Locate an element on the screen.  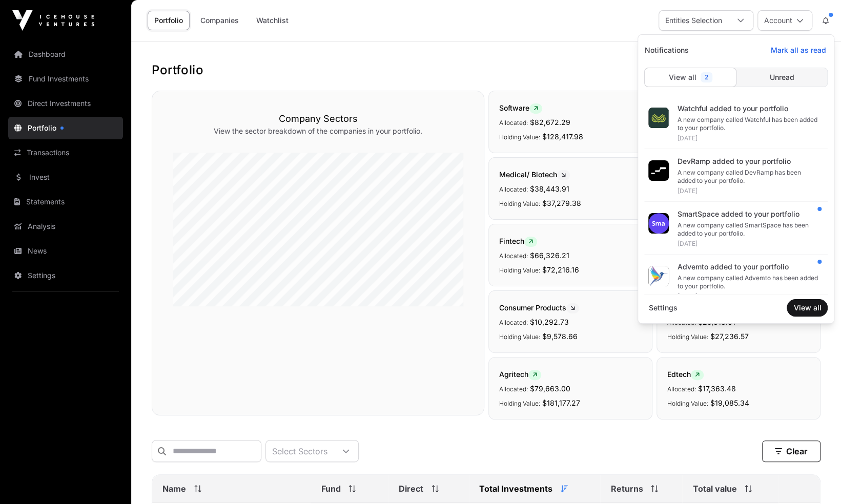
a: Analysis is located at coordinates (66, 226).